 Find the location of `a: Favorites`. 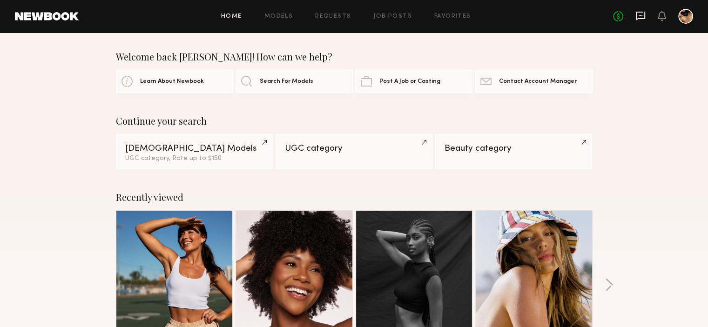

a: Favorites is located at coordinates (452, 16).